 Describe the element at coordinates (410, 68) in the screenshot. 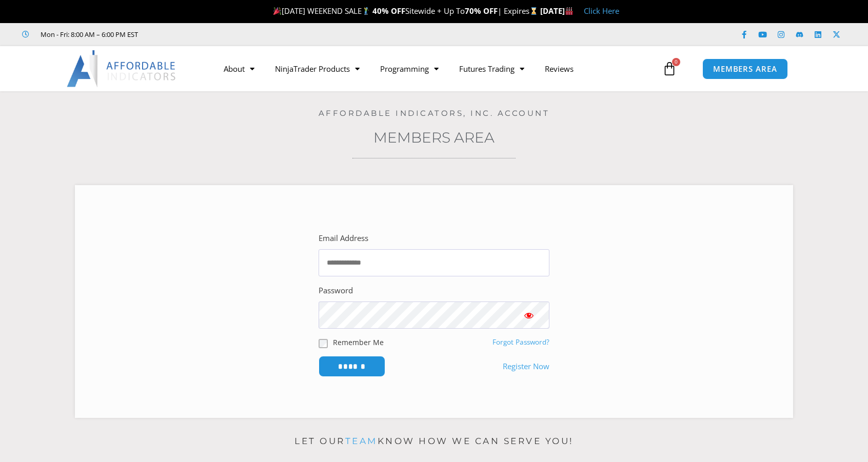

I see `a: Programming` at that location.